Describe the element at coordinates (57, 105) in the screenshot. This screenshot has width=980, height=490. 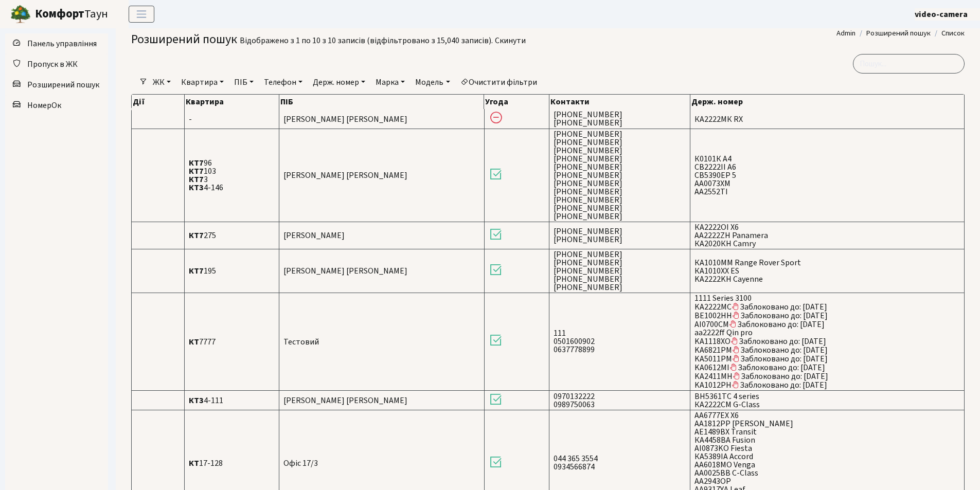
I see `a: НомерОк` at that location.